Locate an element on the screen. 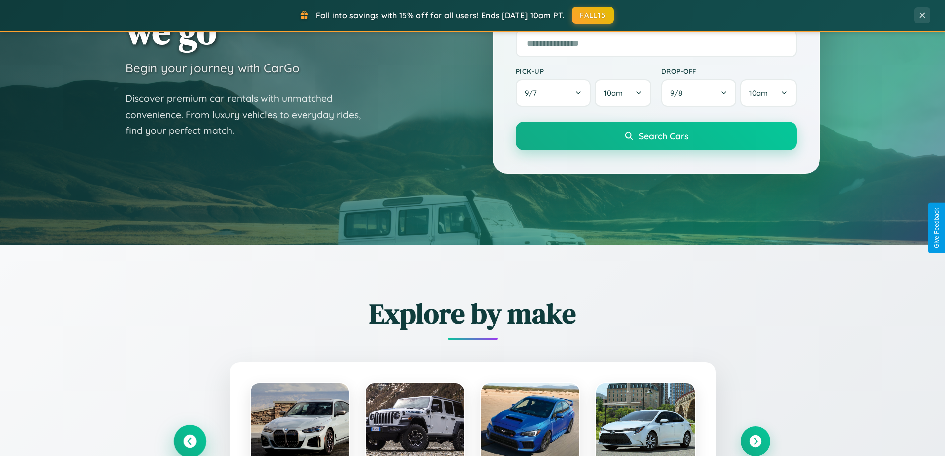 The image size is (945, 456). div: Give Feedback is located at coordinates (937, 228).